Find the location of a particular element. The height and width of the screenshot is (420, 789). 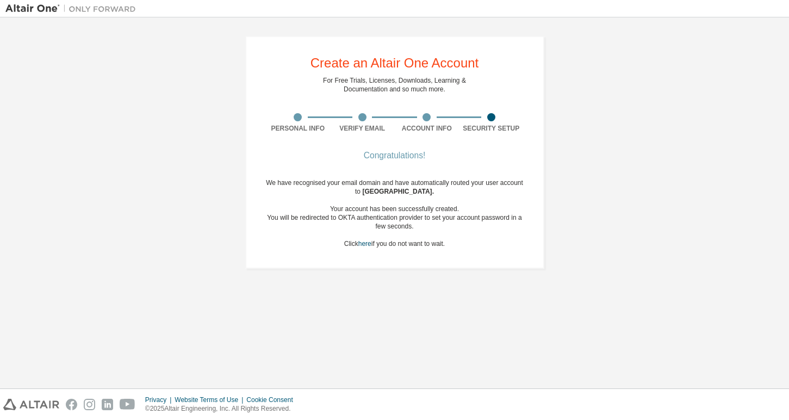

div: Cookie Consent is located at coordinates (272, 400).